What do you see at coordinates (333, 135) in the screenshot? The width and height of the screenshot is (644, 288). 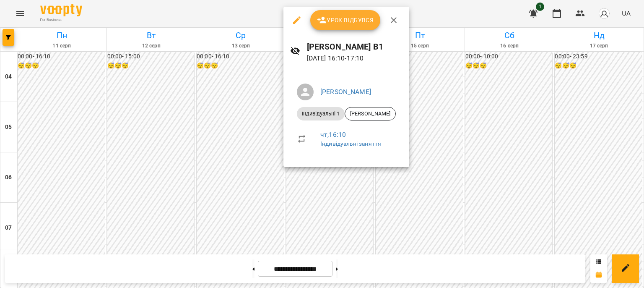 I see `a: чт , 16:10` at bounding box center [333, 135].